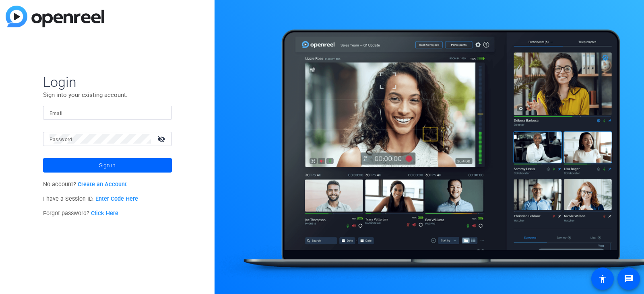  What do you see at coordinates (56, 113) in the screenshot?
I see `mat-label: Email` at bounding box center [56, 113].